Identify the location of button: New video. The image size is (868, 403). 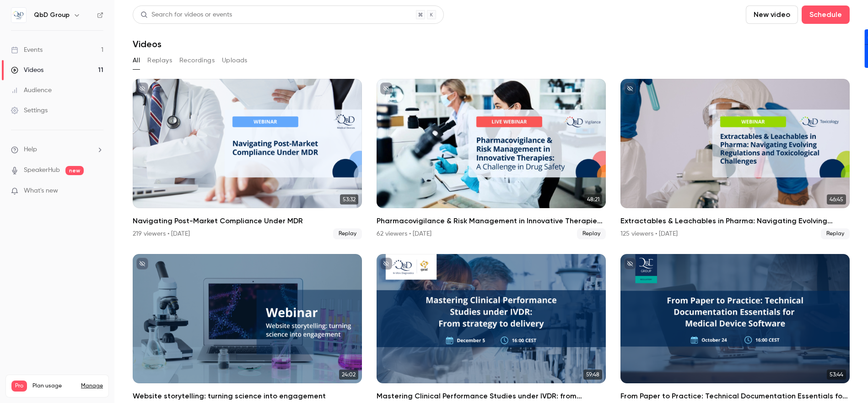
(772, 15).